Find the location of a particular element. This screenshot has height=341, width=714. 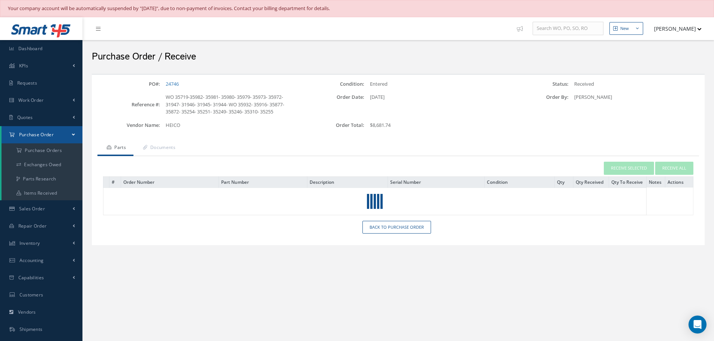

th: Condition is located at coordinates (519, 182).